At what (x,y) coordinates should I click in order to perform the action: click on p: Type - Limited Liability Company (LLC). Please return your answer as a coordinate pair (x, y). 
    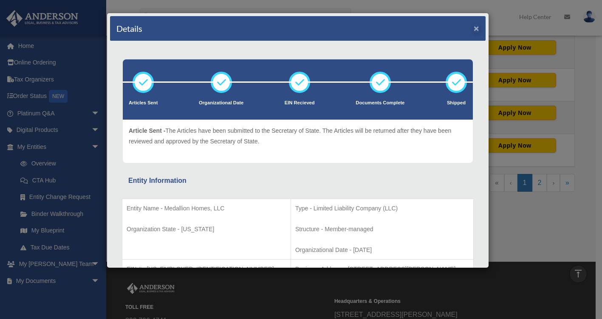
    Looking at the image, I should click on (382, 209).